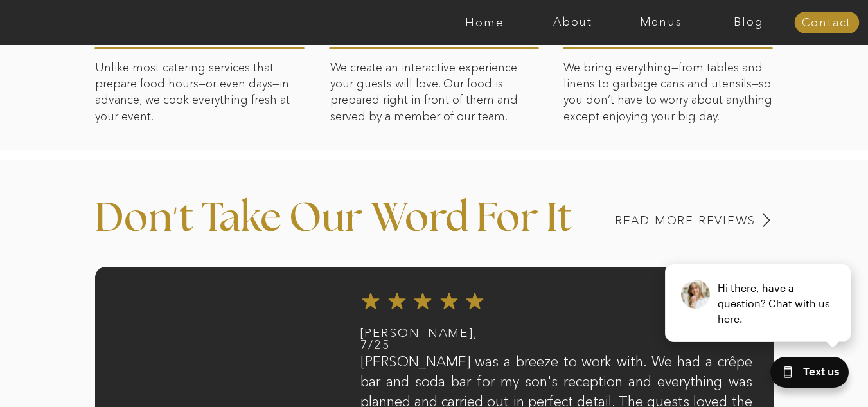 This screenshot has width=868, height=407. What do you see at coordinates (653, 221) in the screenshot?
I see `h3: Read MORE REVIEWS` at bounding box center [653, 221].